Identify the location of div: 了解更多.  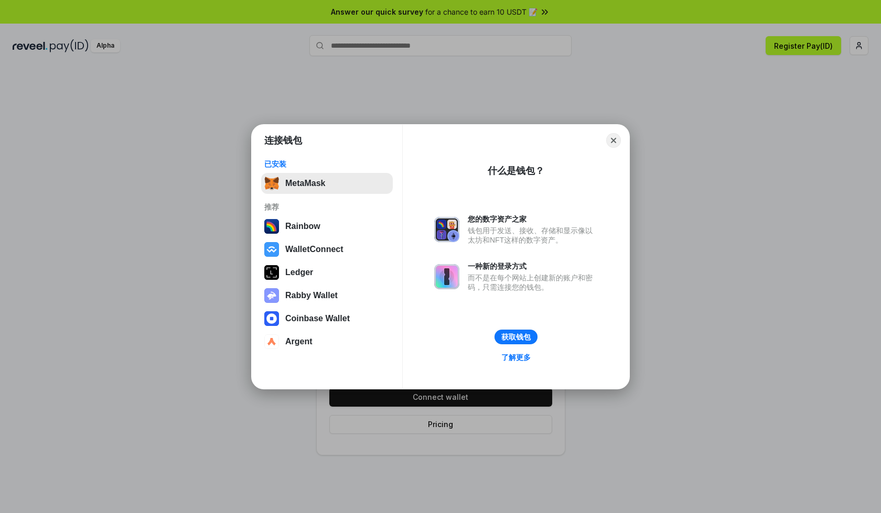
(516, 358).